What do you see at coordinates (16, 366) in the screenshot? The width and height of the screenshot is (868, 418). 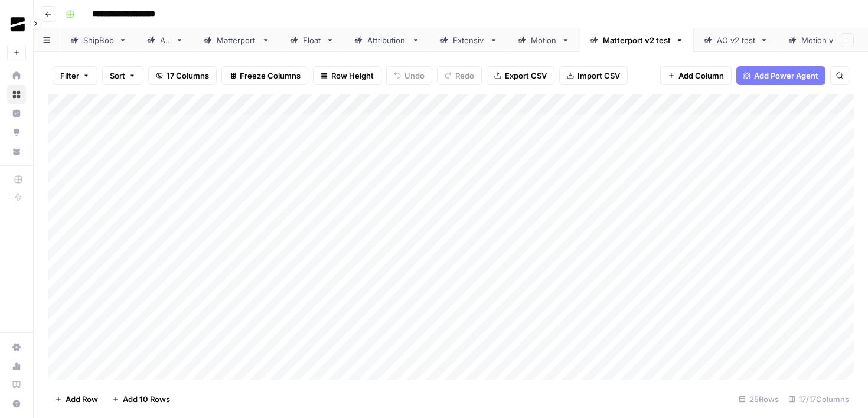 I see `a: Usage` at bounding box center [16, 366].